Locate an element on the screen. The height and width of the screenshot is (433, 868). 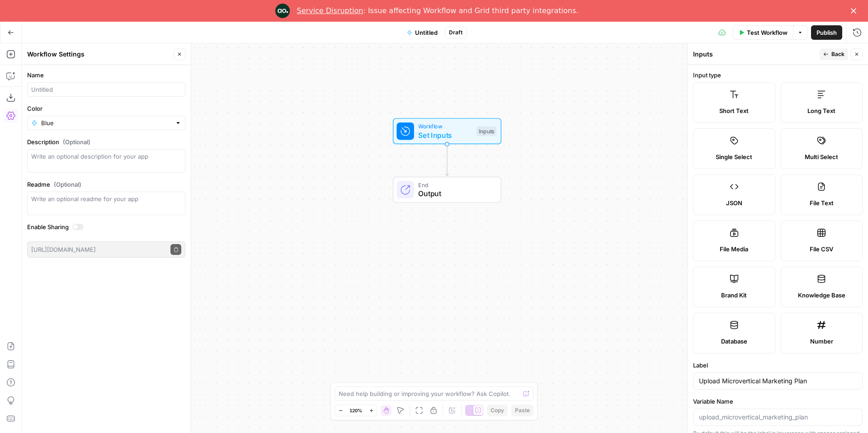
span: Single Select is located at coordinates (734, 157).